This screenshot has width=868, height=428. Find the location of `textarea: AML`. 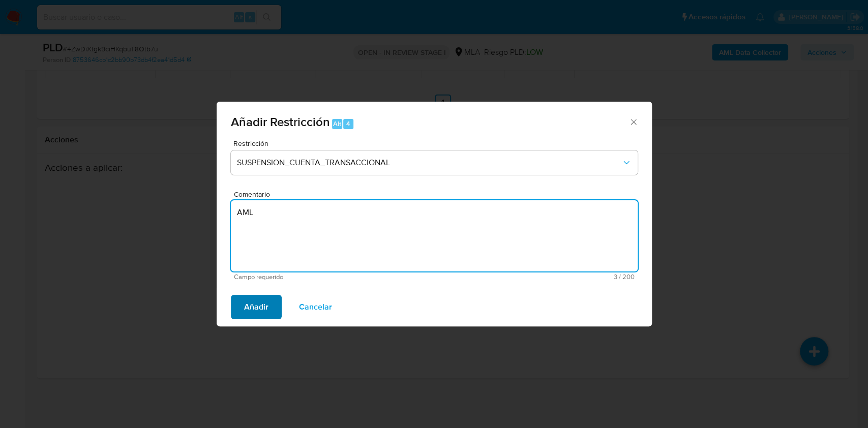

textarea: AML is located at coordinates (434, 236).